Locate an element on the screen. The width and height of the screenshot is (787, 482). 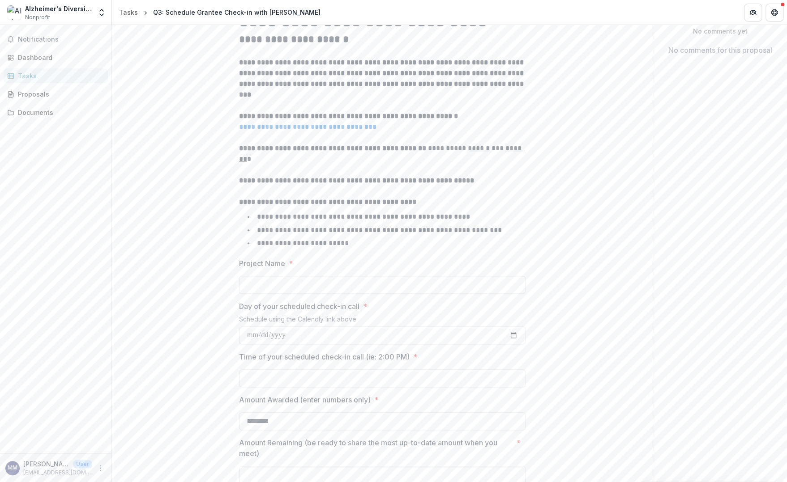
button: Get Help is located at coordinates (774, 13).